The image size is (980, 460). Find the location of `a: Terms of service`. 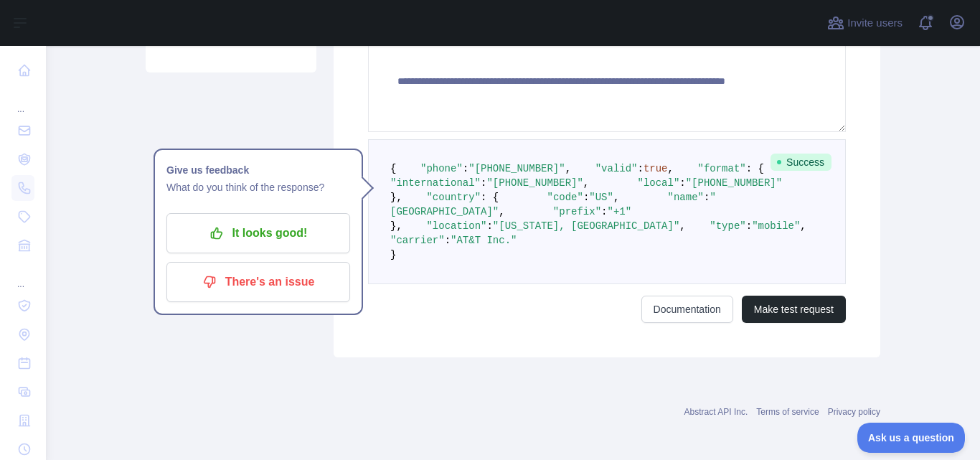

a: Terms of service is located at coordinates (787, 412).